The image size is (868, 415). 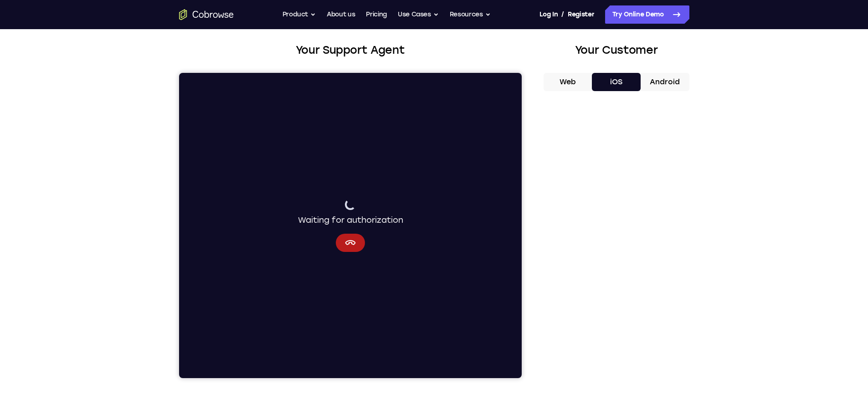 I want to click on a: Register, so click(x=581, y=15).